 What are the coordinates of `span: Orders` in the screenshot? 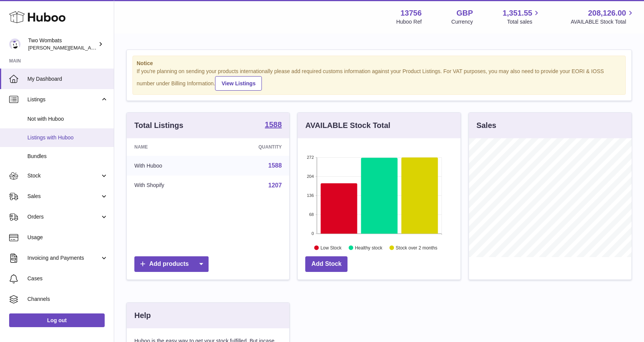 It's located at (63, 217).